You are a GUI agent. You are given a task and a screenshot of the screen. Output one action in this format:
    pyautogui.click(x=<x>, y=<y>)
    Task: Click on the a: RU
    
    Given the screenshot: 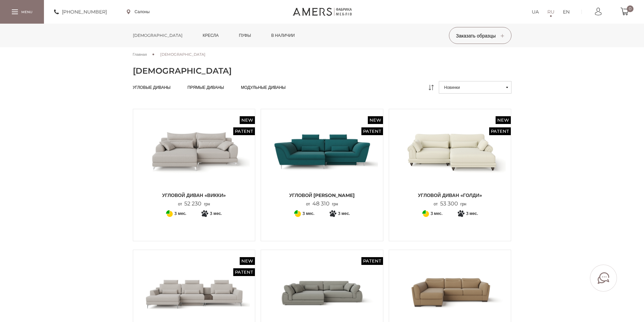 What is the action you would take?
    pyautogui.click(x=551, y=12)
    